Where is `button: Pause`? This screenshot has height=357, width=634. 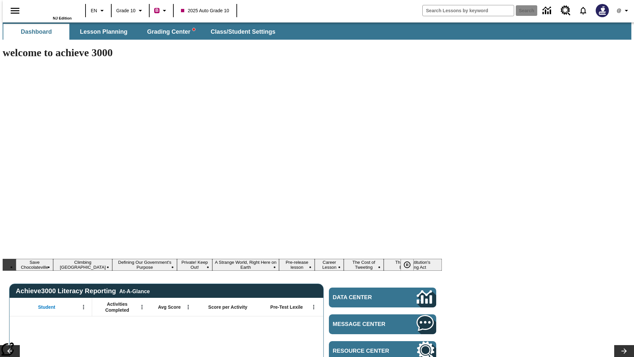
button: Pause is located at coordinates (407, 265).